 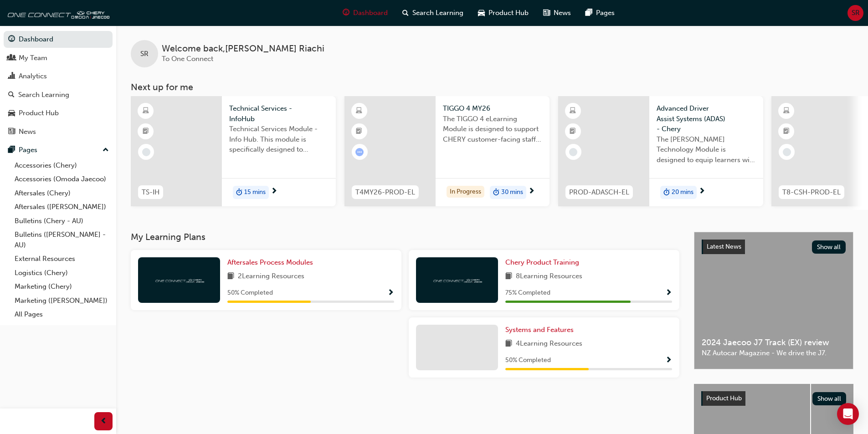 I want to click on h3: My Learning Plans, so click(x=405, y=237).